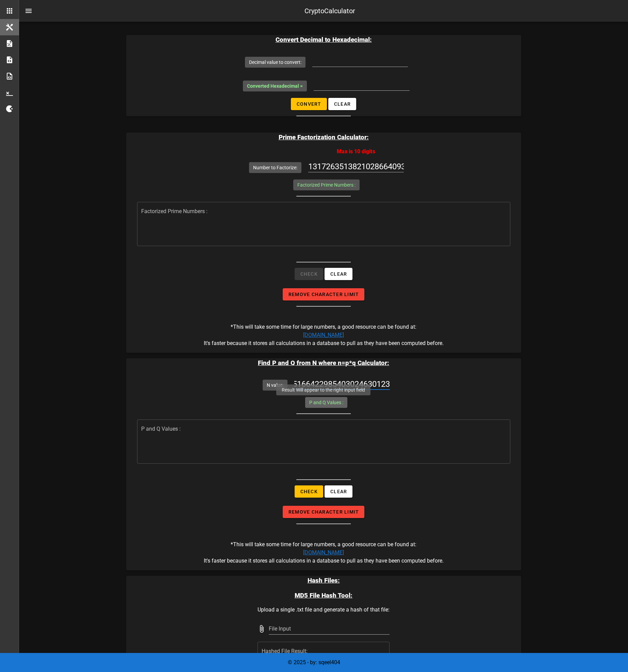 Image resolution: width=628 pixels, height=672 pixels. I want to click on label: N value:, so click(275, 385).